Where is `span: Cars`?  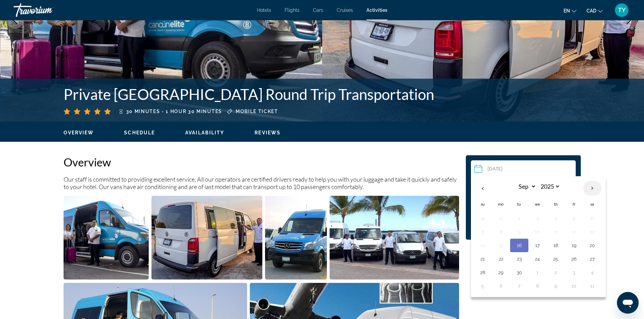
span: Cars is located at coordinates (318, 10).